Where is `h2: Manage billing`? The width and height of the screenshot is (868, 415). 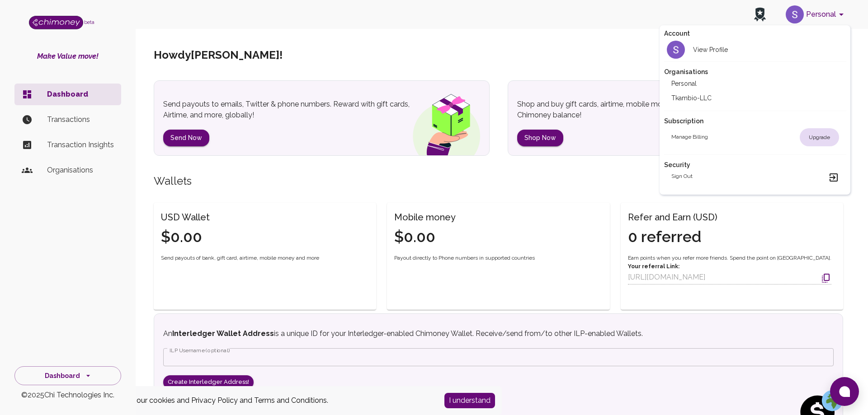 h2: Manage billing is located at coordinates (690, 137).